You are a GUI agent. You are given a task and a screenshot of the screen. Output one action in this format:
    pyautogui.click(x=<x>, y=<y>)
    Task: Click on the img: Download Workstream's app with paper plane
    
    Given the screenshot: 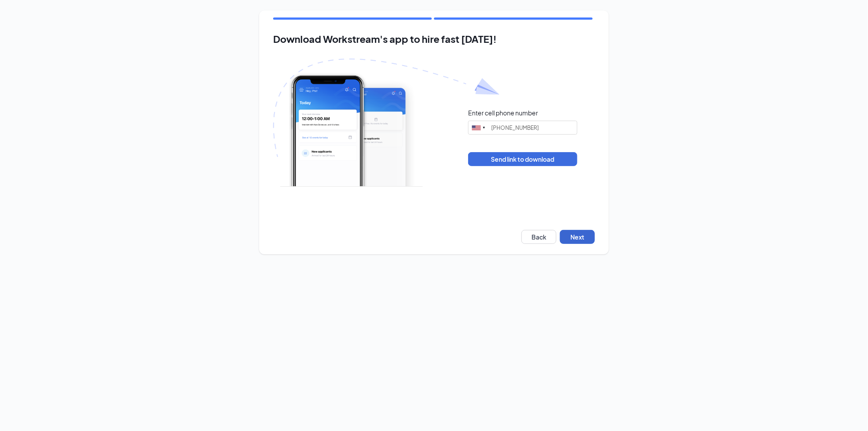 What is the action you would take?
    pyautogui.click(x=386, y=122)
    